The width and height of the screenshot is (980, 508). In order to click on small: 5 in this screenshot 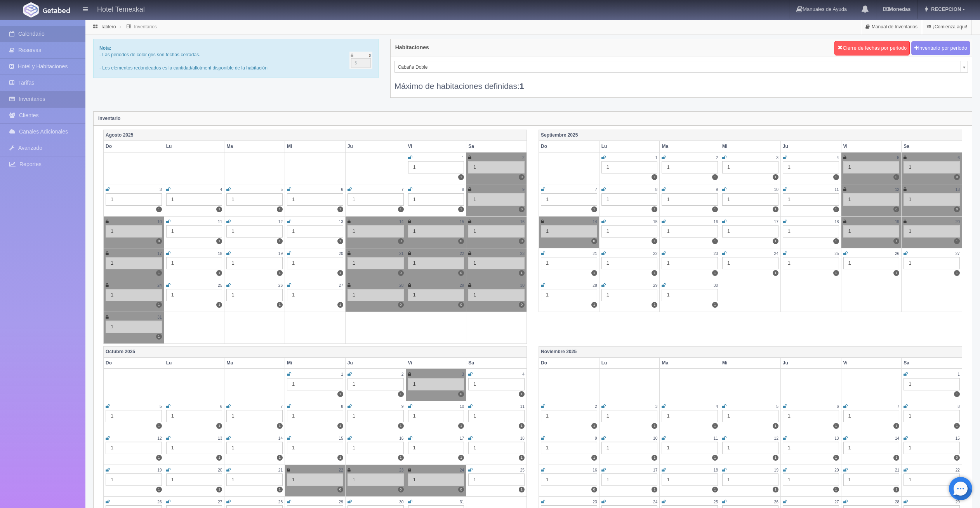, I will do `click(281, 189)`.